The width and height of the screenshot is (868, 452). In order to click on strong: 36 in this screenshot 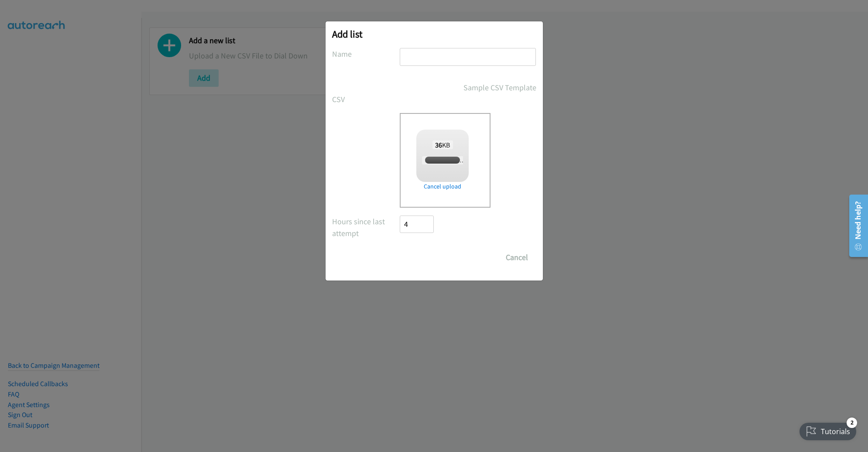, I will do `click(438, 145)`.